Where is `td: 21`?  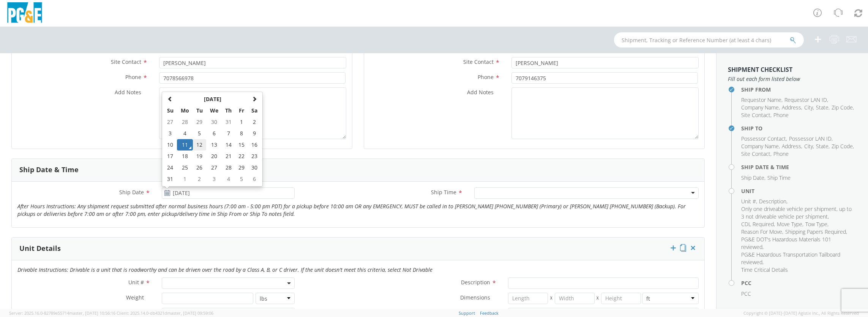 td: 21 is located at coordinates (228, 156).